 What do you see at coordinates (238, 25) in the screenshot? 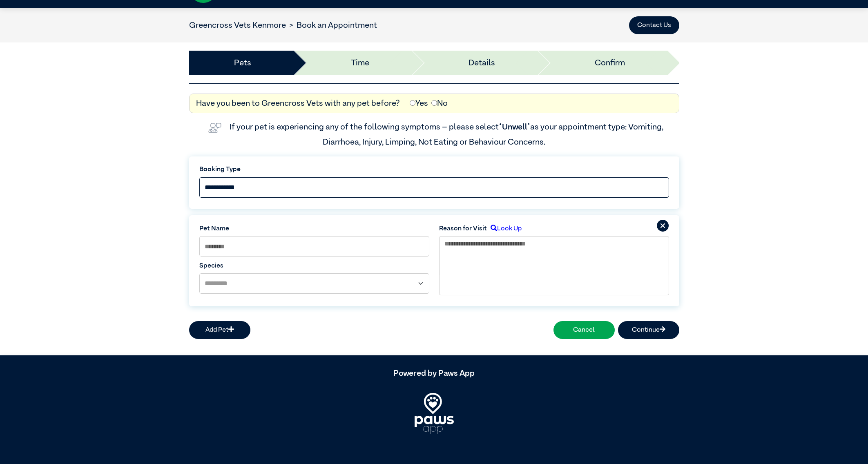
I see `a: Greencross Vets Kenmore` at bounding box center [238, 25].